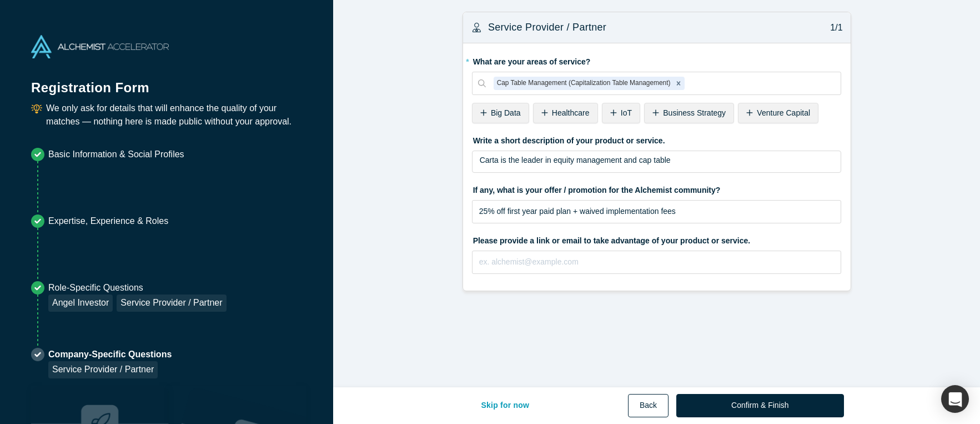  Describe the element at coordinates (648, 406) in the screenshot. I see `button: Back` at that location.